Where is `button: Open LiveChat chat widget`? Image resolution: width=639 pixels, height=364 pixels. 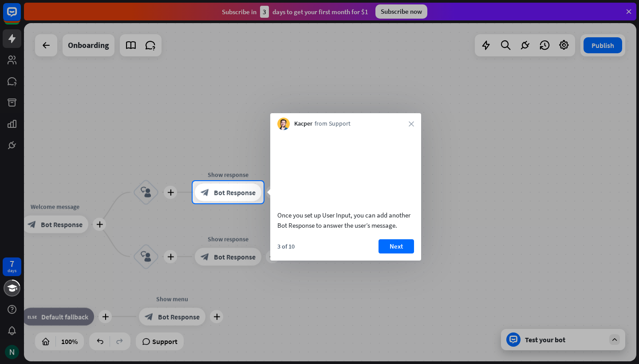
button: Open LiveChat chat widget is located at coordinates (20, 17).